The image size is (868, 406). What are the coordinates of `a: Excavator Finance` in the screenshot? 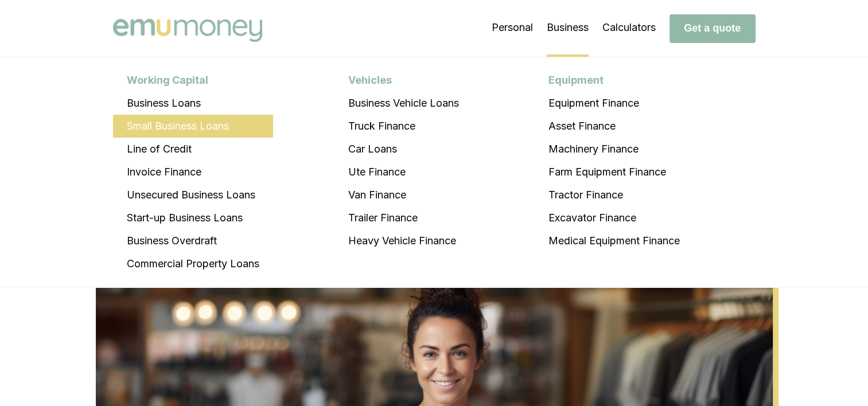 It's located at (614, 218).